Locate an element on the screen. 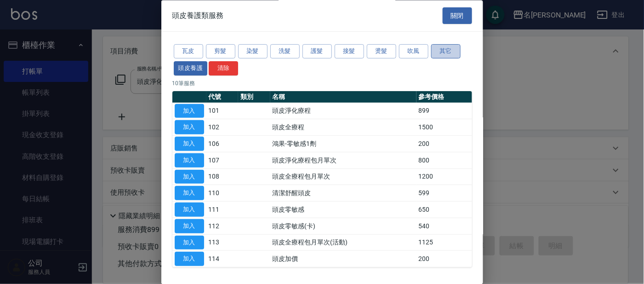 This screenshot has height=284, width=644. td: 頭皮全療程 is located at coordinates (344, 128).